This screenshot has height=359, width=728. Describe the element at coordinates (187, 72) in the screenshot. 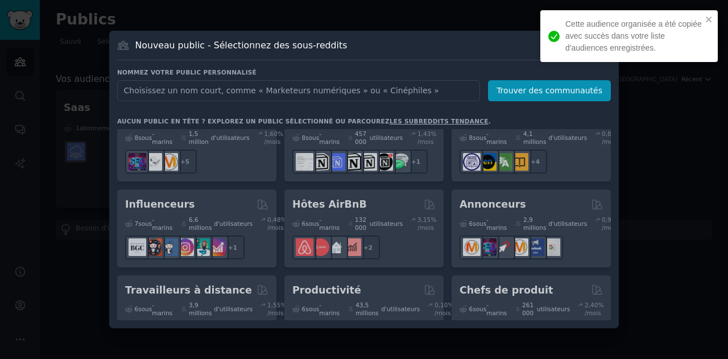

I see `font: Nommez votre public personnalisé` at that location.